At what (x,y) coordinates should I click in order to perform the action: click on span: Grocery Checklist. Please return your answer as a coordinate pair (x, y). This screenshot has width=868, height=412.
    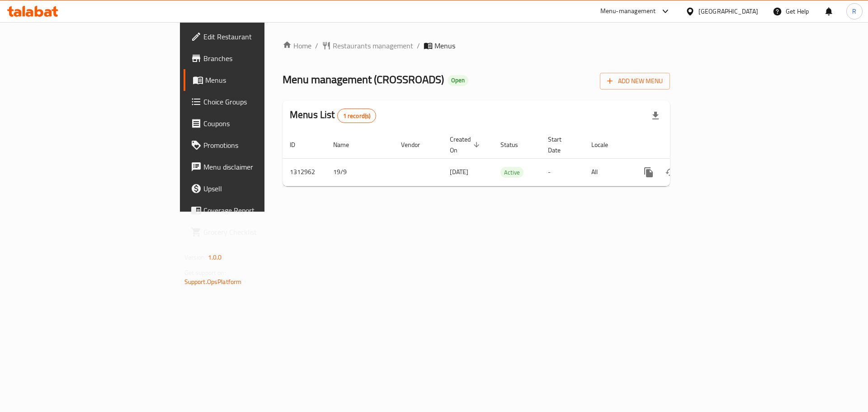
    Looking at the image, I should click on (260, 232).